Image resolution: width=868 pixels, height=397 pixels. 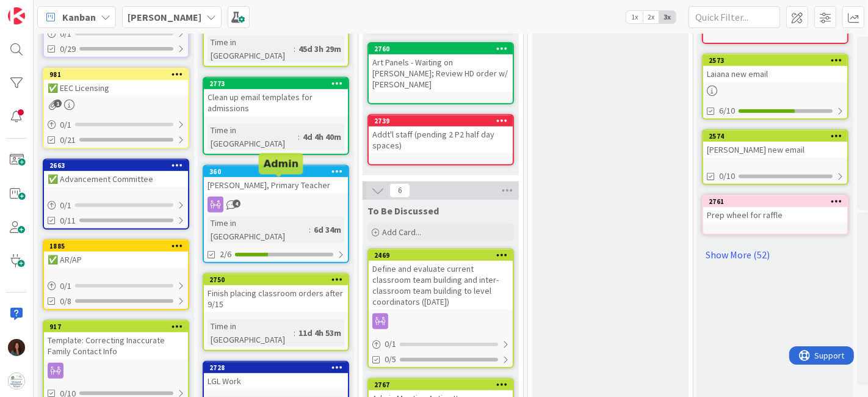 What do you see at coordinates (68, 220) in the screenshot?
I see `span: 0/11` at bounding box center [68, 220].